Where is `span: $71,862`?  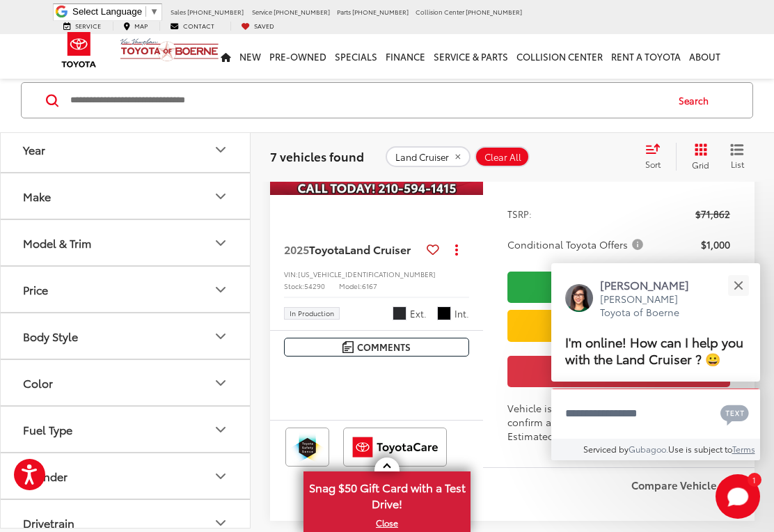
span: $71,862 is located at coordinates (713, 213).